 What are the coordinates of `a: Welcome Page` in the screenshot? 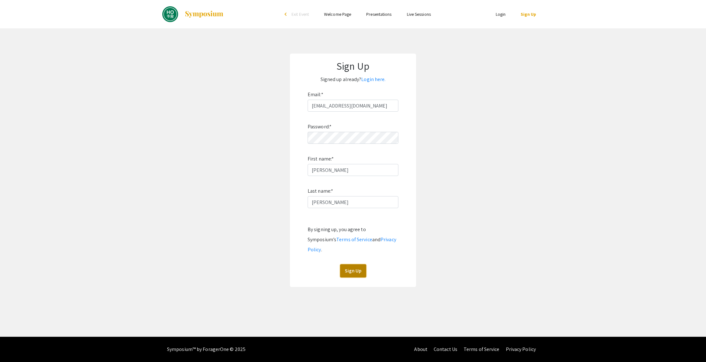 It's located at (338, 14).